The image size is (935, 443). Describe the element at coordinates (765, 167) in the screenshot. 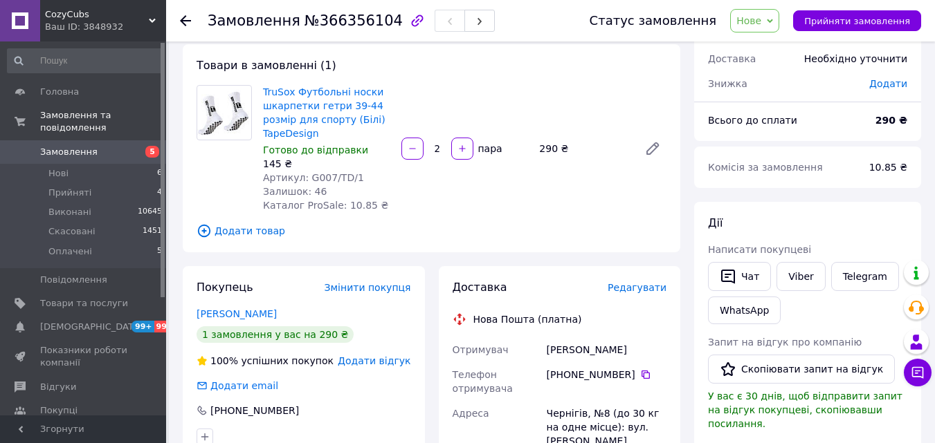

I see `span: Комісія за замовлення` at that location.